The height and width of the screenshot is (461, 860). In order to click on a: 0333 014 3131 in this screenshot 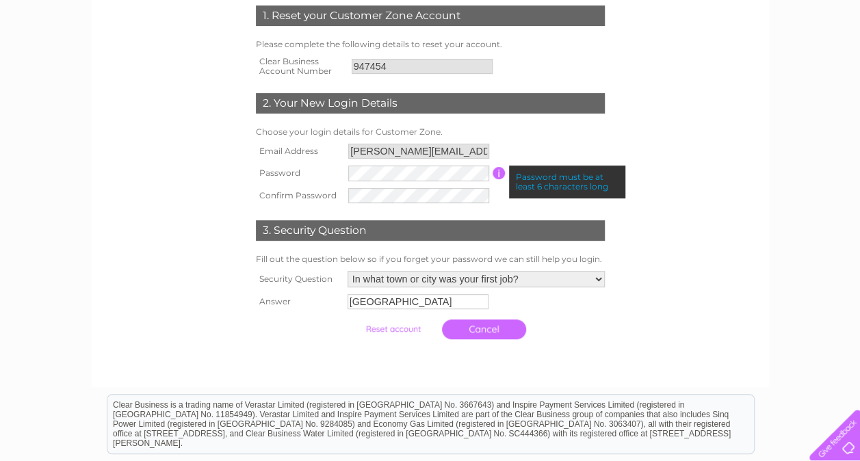, I will do `click(650, 15)`.